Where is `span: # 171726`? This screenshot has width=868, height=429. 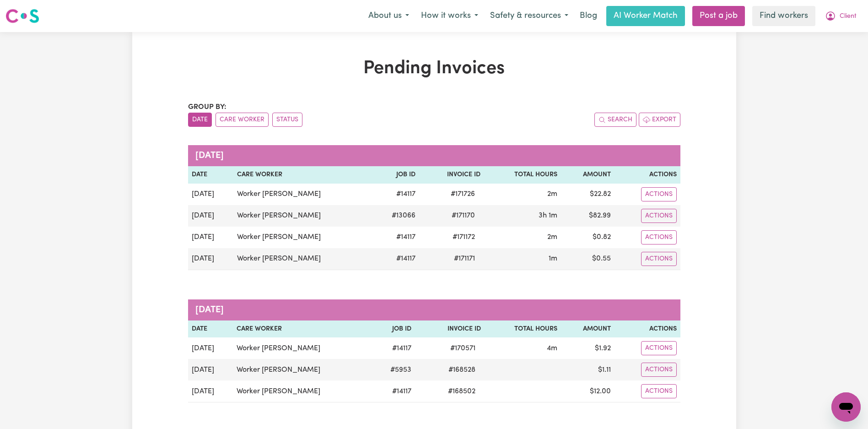 span: # 171726 is located at coordinates (463, 194).